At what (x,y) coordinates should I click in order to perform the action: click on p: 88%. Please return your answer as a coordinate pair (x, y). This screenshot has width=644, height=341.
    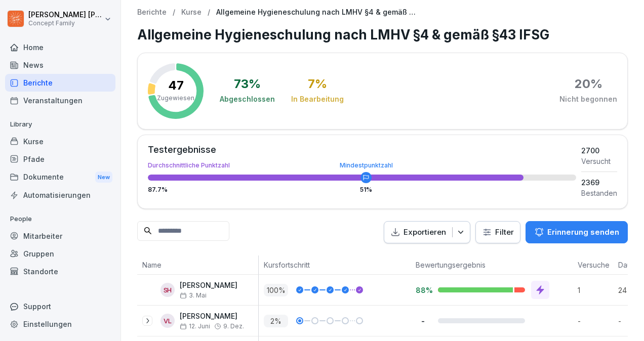
    Looking at the image, I should click on (423, 290).